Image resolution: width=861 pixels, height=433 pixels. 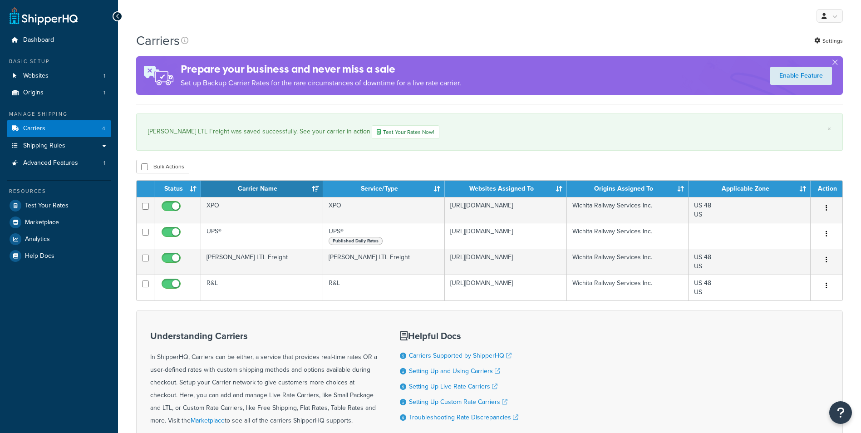 What do you see at coordinates (321, 83) in the screenshot?
I see `p: Set up Backup Carrier Rates for the rare circumstances of downtime for a live rate carrier.` at bounding box center [321, 83].